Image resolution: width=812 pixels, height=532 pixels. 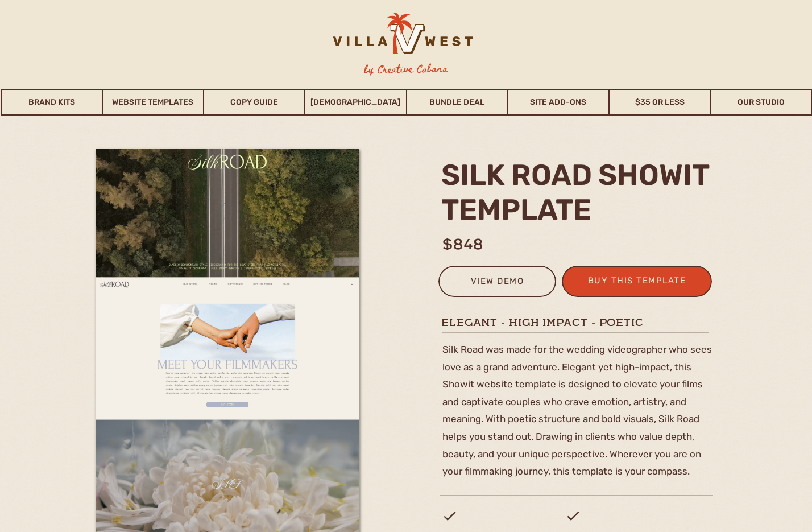 What do you see at coordinates (637, 282) in the screenshot?
I see `a: buy this template` at bounding box center [637, 282].